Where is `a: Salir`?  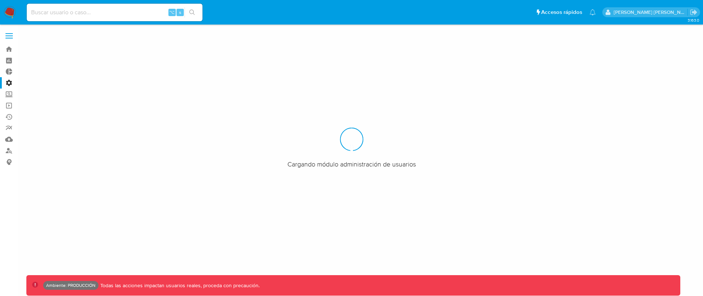 a: Salir is located at coordinates (693, 12).